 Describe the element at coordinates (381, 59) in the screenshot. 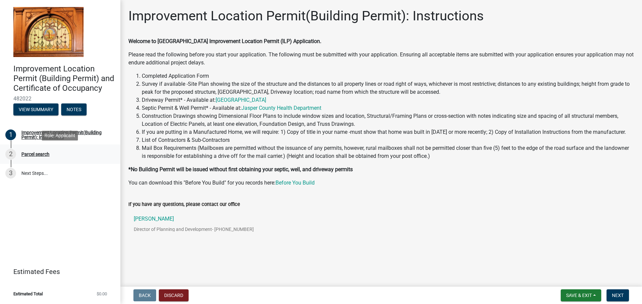

I see `p: Please read the following before you start your application. The following must be submitted with...` at that location.